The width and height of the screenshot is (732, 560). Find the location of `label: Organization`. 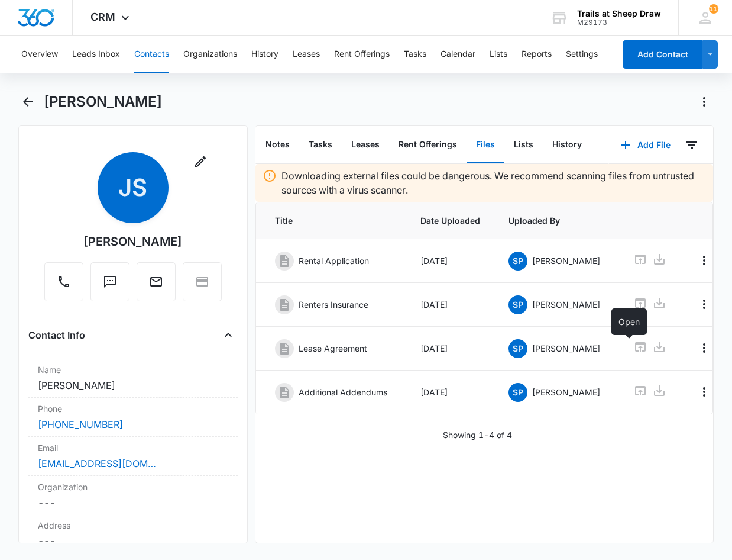

label: Organization is located at coordinates (133, 486).